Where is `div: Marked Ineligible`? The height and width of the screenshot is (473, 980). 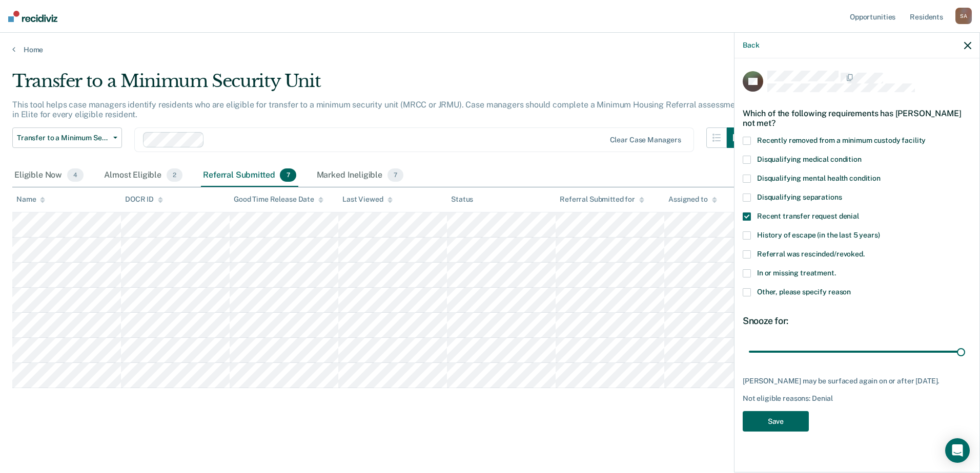
div: Marked Ineligible is located at coordinates (361, 175).